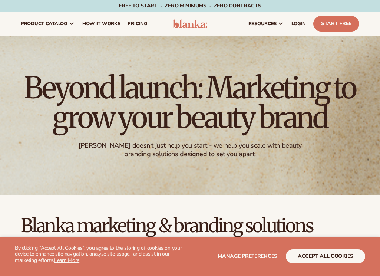 This screenshot has height=276, width=380. I want to click on span: How It Works, so click(101, 24).